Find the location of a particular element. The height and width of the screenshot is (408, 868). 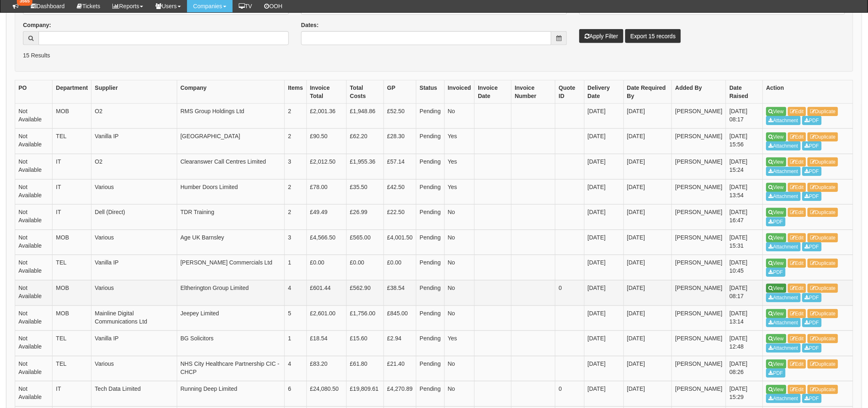

td: £4,270.89 is located at coordinates (400, 394).